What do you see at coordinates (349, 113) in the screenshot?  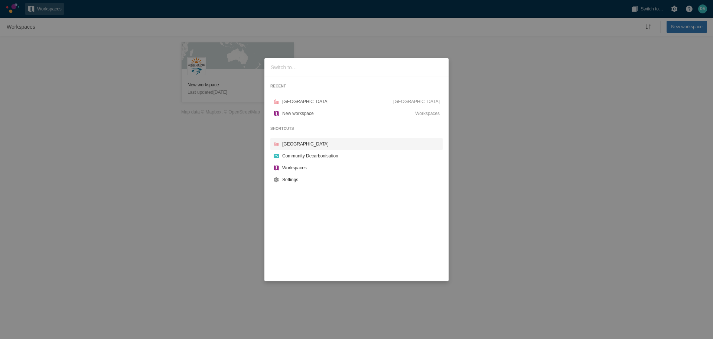 I see `div: New workspace` at bounding box center [349, 113].